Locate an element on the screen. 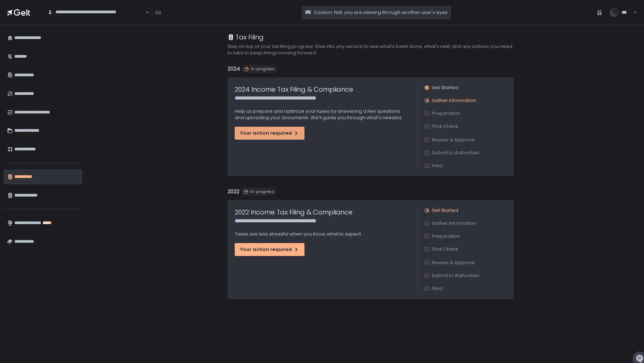 The height and width of the screenshot is (363, 644). h2: Stay on top of your tax filing progress. Dive into any service to see what's been done, what's ne... is located at coordinates (370, 50).